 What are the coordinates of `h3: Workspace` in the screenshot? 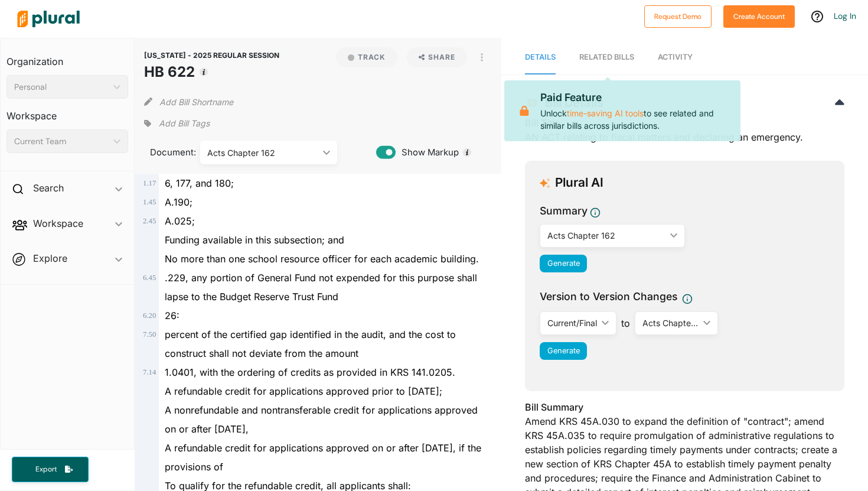 It's located at (67, 111).